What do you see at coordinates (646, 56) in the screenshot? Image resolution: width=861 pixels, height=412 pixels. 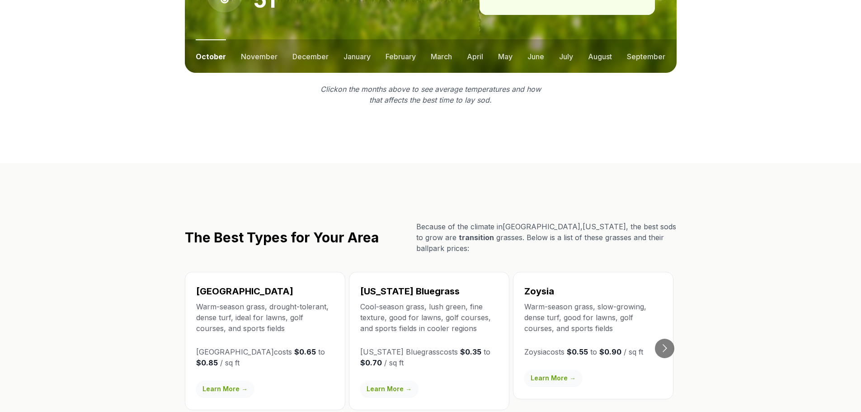 I see `button: september` at bounding box center [646, 56].